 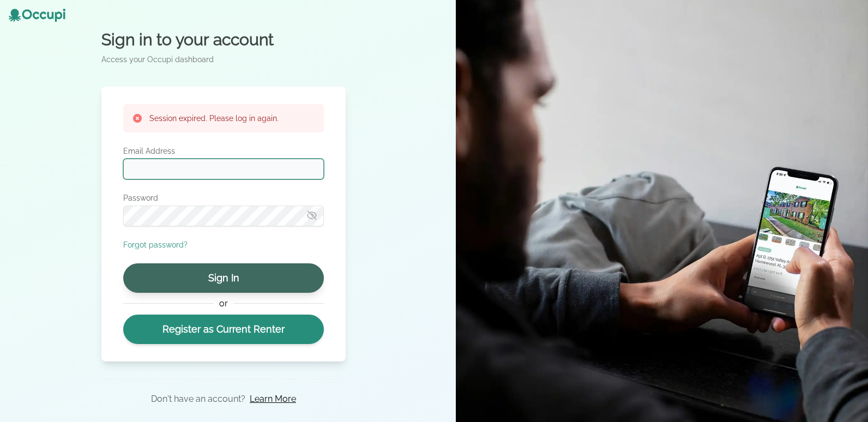 What do you see at coordinates (223, 304) in the screenshot?
I see `span: or` at bounding box center [223, 304].